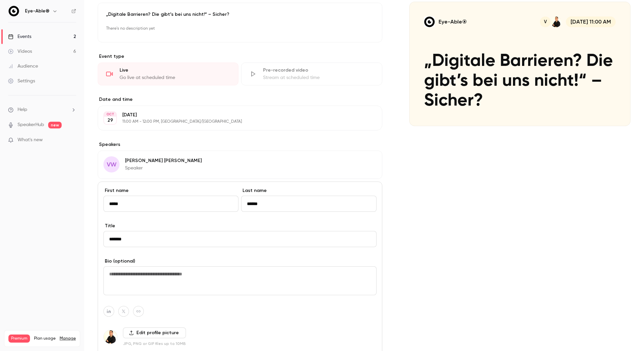  Describe the element at coordinates (240, 261) in the screenshot. I see `label: Bio (optional)` at that location.